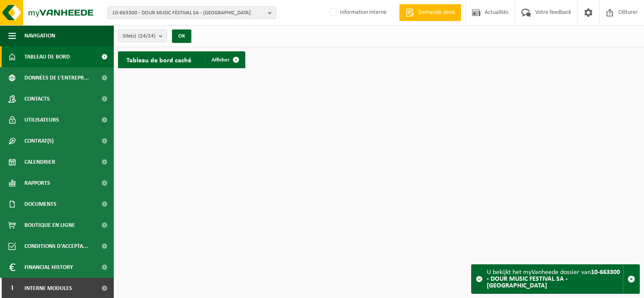  I want to click on span: Calendrier, so click(39, 162).